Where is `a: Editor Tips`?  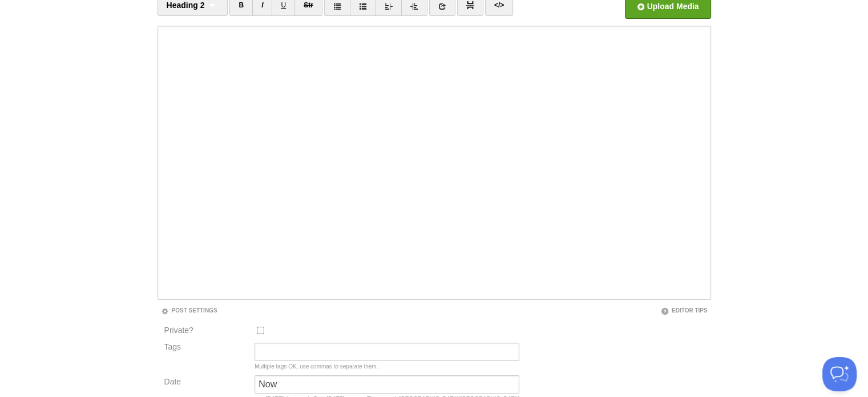 a: Editor Tips is located at coordinates (684, 310).